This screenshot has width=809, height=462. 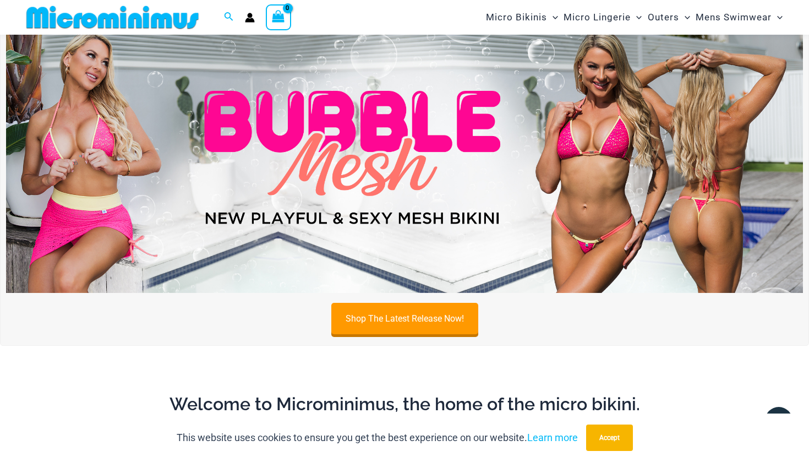 What do you see at coordinates (112, 17) in the screenshot?
I see `img: MM SHOP LOGO FLAT` at bounding box center [112, 17].